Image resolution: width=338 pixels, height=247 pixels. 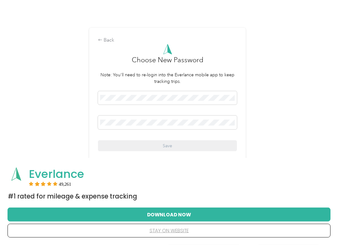 What do you see at coordinates (65, 186) in the screenshot?
I see `span: User reviews count` at bounding box center [65, 186].